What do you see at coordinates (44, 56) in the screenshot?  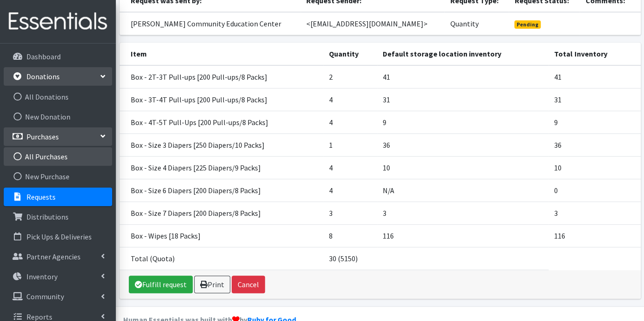 I see `p: Dashboard` at bounding box center [44, 56].